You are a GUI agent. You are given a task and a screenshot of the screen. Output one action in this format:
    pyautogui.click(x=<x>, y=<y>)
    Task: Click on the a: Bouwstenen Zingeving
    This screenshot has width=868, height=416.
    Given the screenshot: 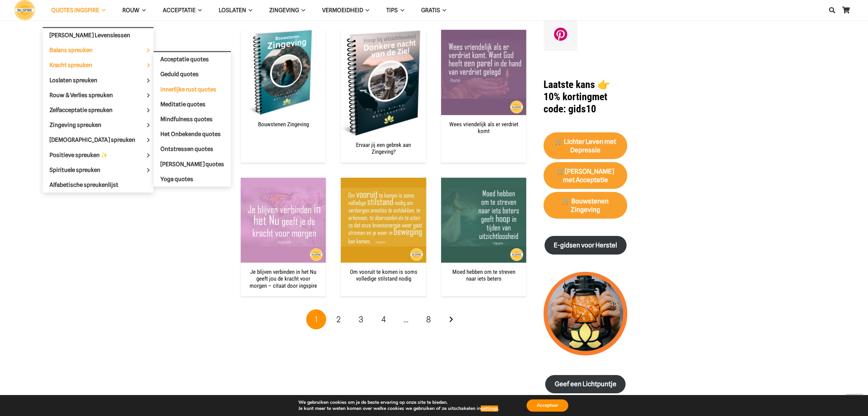 What is the action you would take?
    pyautogui.click(x=283, y=124)
    